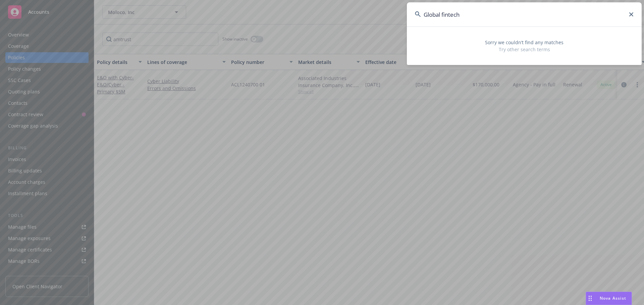 The width and height of the screenshot is (644, 305). I want to click on span: Sorry we couldn’t find any matches, so click(524, 42).